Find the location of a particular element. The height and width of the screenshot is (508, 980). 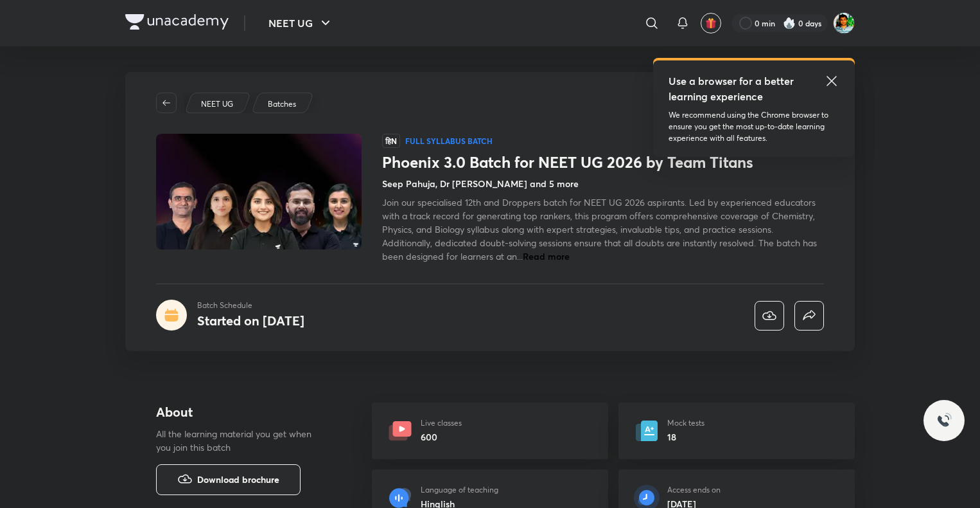

h1: Phoenix 3.0 Batch for NEET UG 2026 by Team Titans is located at coordinates (603, 162).